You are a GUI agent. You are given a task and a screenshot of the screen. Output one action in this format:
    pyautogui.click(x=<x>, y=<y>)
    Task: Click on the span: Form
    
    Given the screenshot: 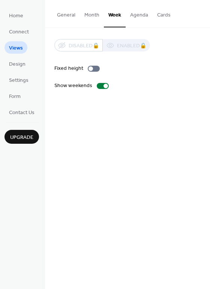 What is the action you would take?
    pyautogui.click(x=15, y=96)
    